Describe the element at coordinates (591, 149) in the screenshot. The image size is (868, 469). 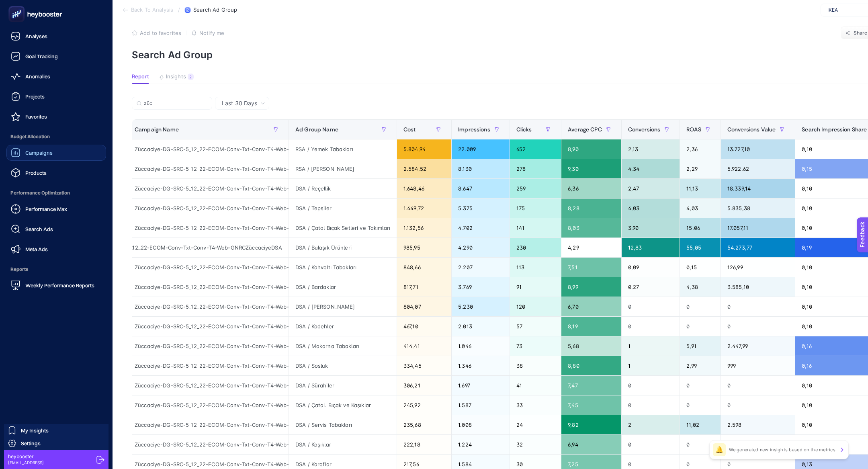
I see `div: 8,90` at that location.